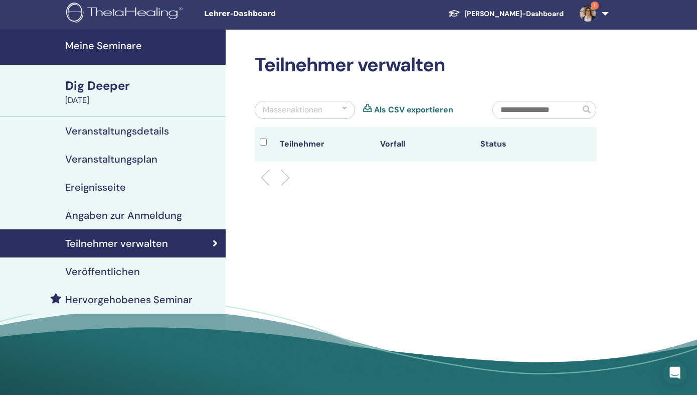 The width and height of the screenshot is (697, 395). Describe the element at coordinates (143, 86) in the screenshot. I see `div: Dig Deeper` at that location.